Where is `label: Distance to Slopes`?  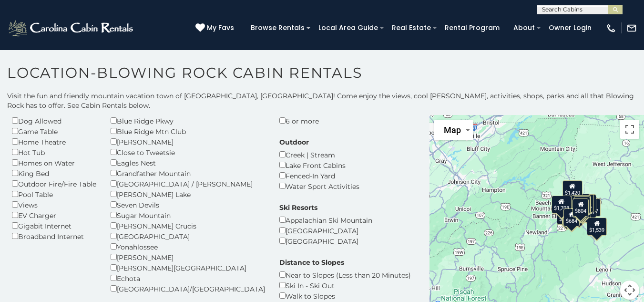
label: Distance to Slopes is located at coordinates (312, 262).